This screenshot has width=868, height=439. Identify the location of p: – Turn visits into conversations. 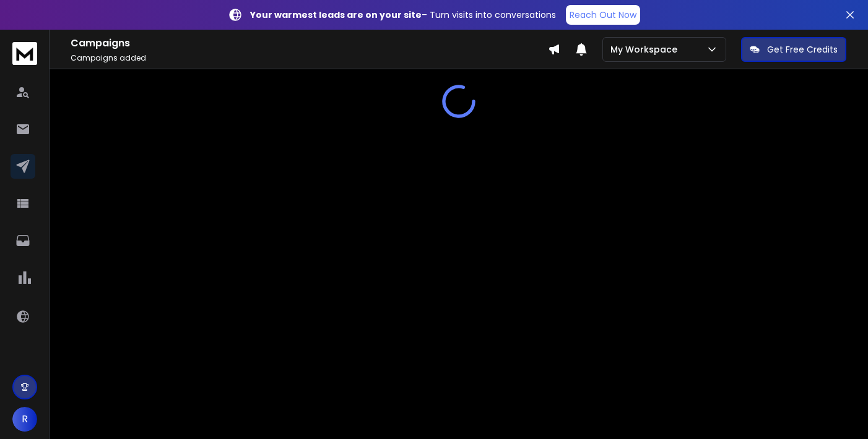
(403, 15).